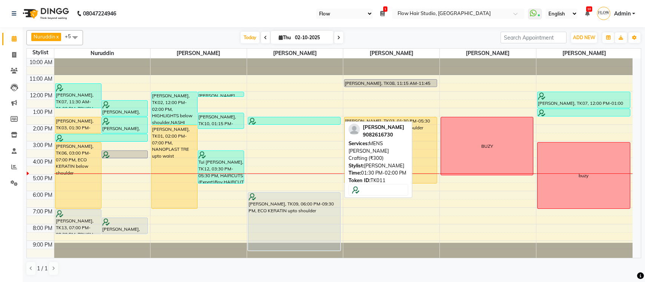 Image resolution: width=645 pixels, height=282 pixels. I want to click on div: 12:00 PM, so click(41, 95).